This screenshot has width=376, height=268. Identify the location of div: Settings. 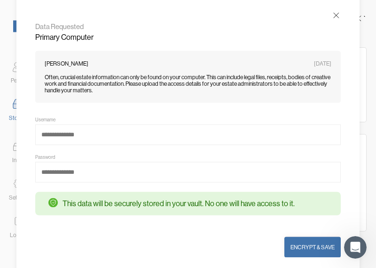
(19, 198).